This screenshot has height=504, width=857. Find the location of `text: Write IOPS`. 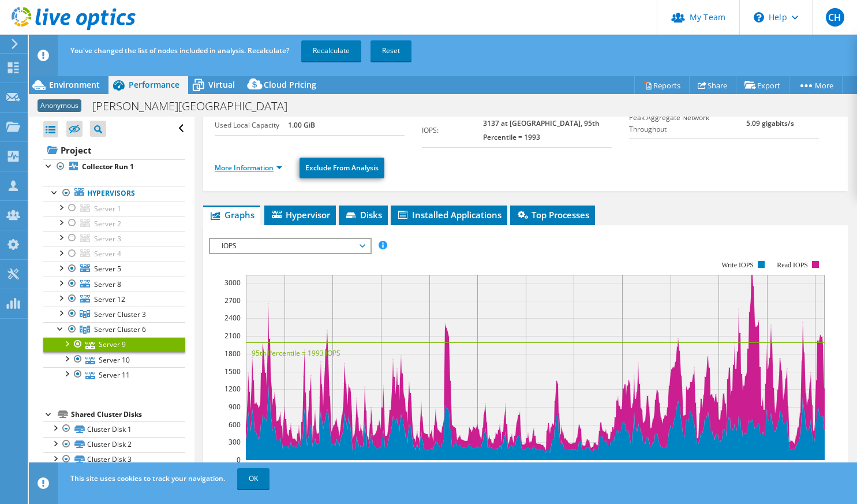

text: Write IOPS is located at coordinates (738, 265).